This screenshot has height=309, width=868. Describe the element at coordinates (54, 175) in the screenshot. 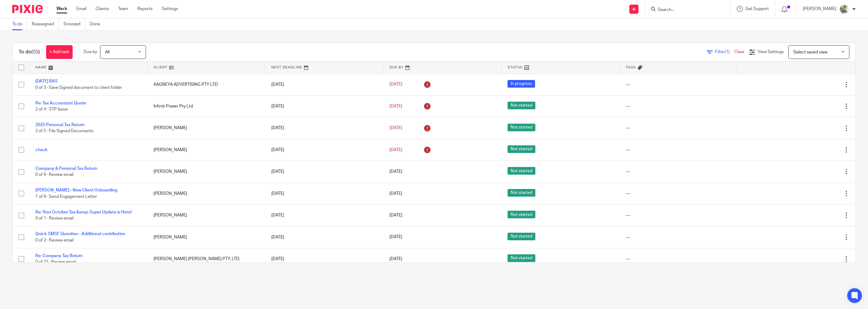

I see `span: 0 of 9 · Review email` at that location.